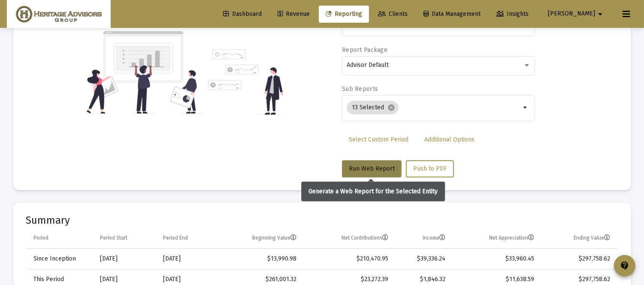  I want to click on td: Column Period End, so click(187, 238).